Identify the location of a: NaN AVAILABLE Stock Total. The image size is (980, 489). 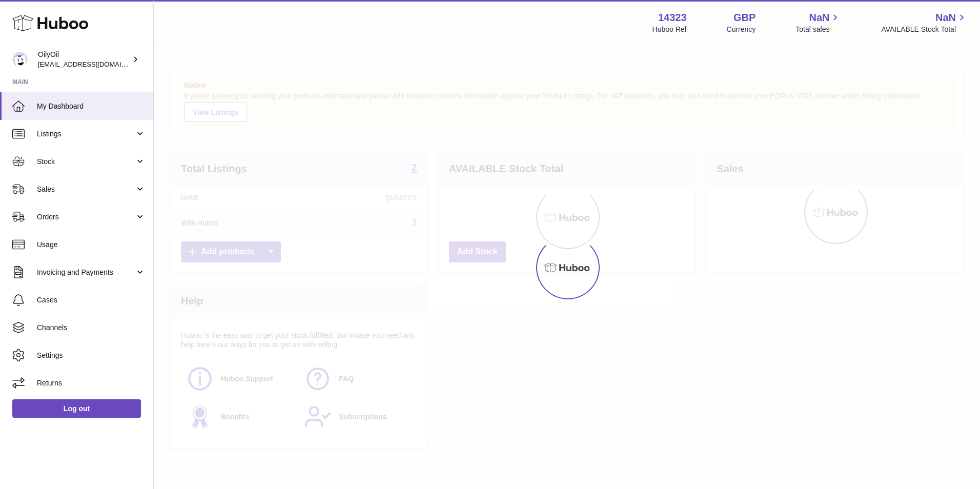
(924, 22).